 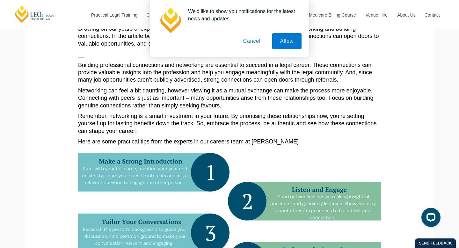 I want to click on button: Cancel, so click(x=252, y=41).